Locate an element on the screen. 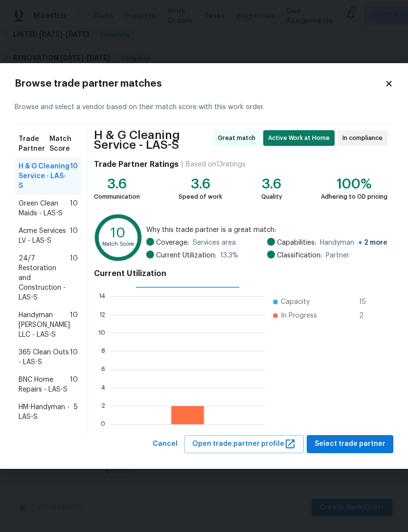 The image size is (408, 532). div: 100% is located at coordinates (354, 184).